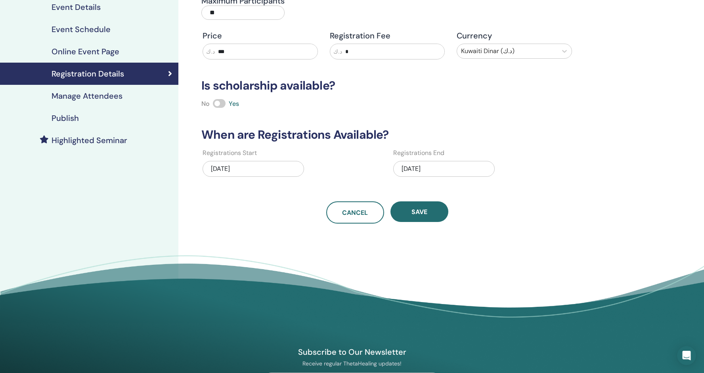  I want to click on h4: Registration Fee, so click(387, 36).